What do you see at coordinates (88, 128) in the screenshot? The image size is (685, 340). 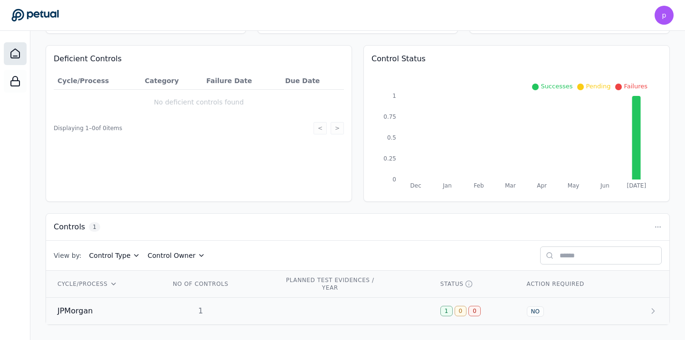 I see `span: Displaying 1– 0 of 0 items` at bounding box center [88, 128].